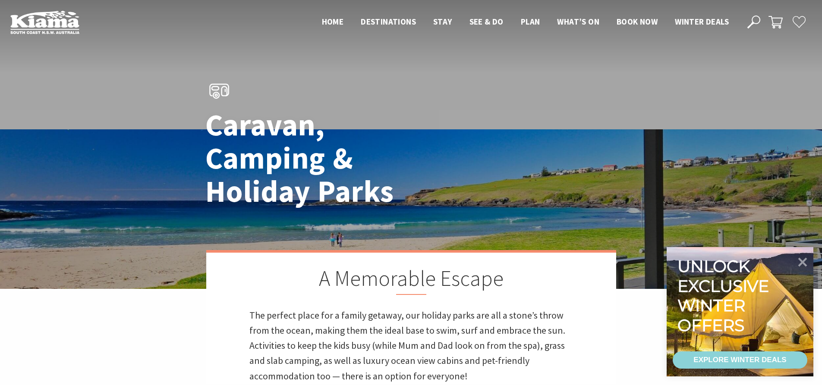  What do you see at coordinates (739, 360) in the screenshot?
I see `div: EXPLORE WINTER DEALS` at bounding box center [739, 360].